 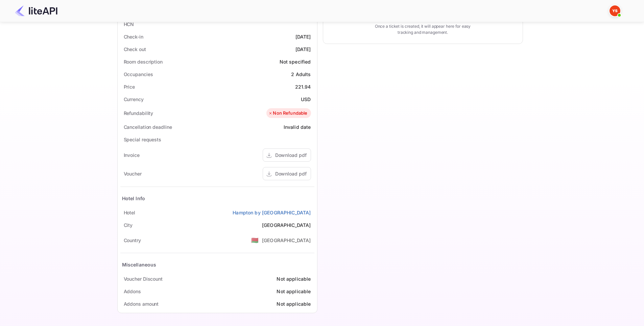 What do you see at coordinates (138, 113) in the screenshot?
I see `div: Refundability` at bounding box center [138, 113].